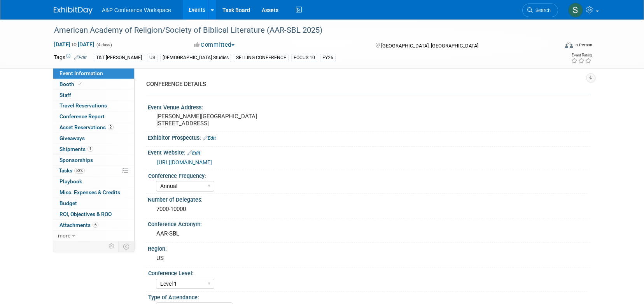 This screenshot has height=304, width=644. I want to click on a: Playbook, so click(93, 181).